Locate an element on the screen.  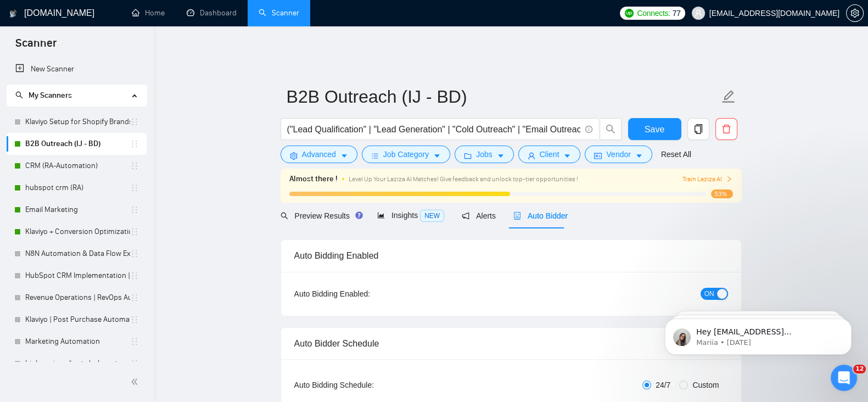
button: copy is located at coordinates (699, 129).